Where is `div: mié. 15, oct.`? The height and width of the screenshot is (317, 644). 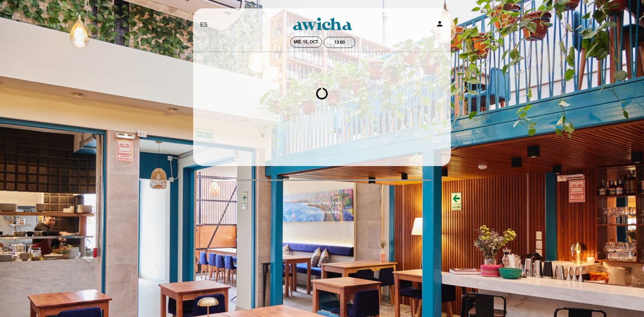
div: mié. 15, oct. is located at coordinates (306, 42).